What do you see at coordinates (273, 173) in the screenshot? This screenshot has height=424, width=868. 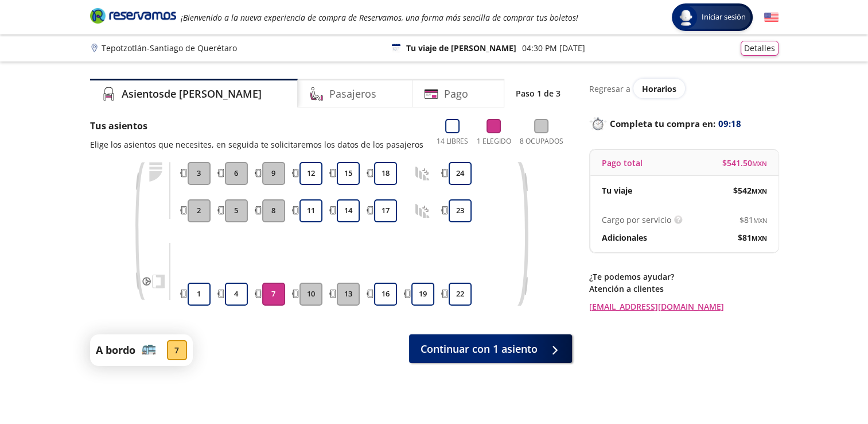 I see `button: 9` at bounding box center [273, 173].